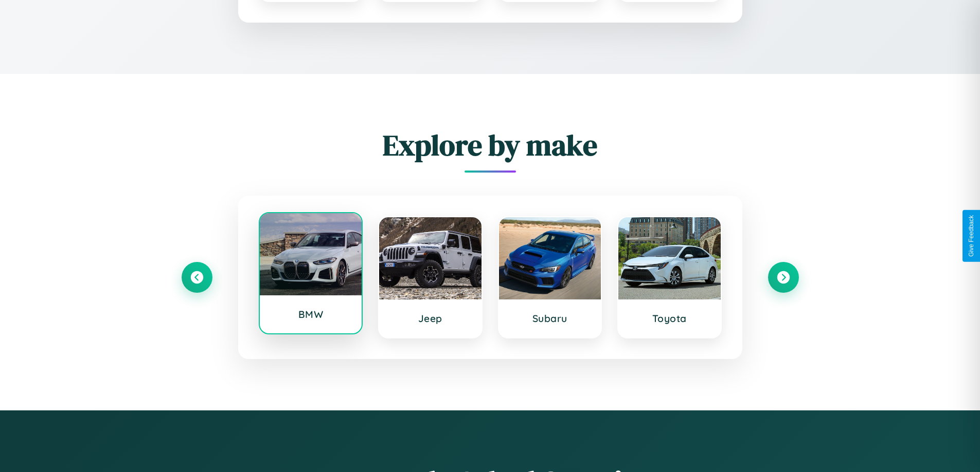 This screenshot has height=472, width=980. What do you see at coordinates (310, 314) in the screenshot?
I see `h3: BMW` at bounding box center [310, 314].